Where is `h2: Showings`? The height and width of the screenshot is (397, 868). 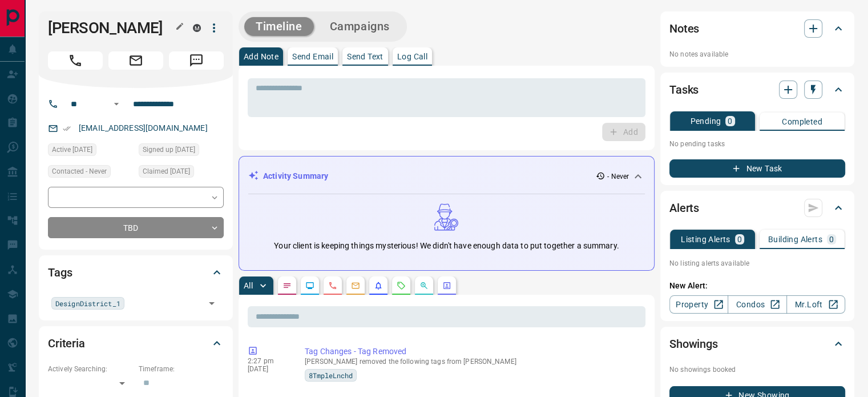 h2: Showings is located at coordinates (693, 344).